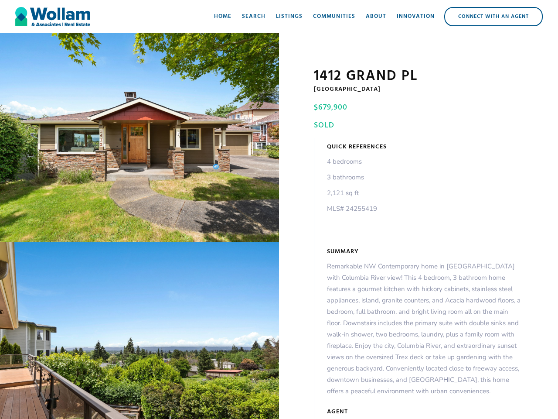 The image size is (558, 419). Describe the element at coordinates (289, 17) in the screenshot. I see `a: Listings` at that location.